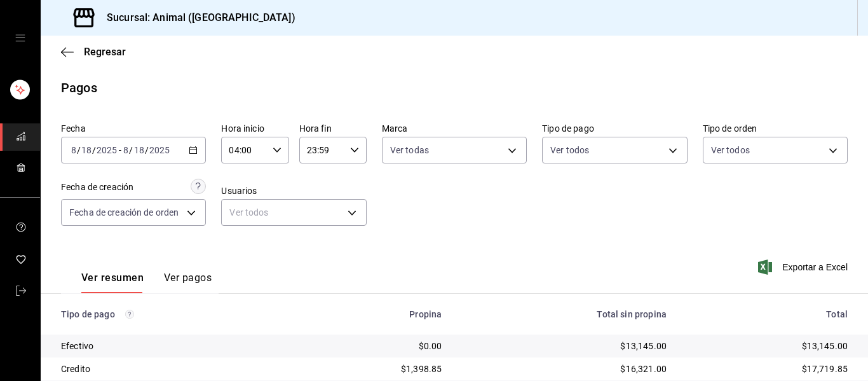 The height and width of the screenshot is (381, 868). Describe the element at coordinates (804, 267) in the screenshot. I see `button: Exportar a Excel` at that location.